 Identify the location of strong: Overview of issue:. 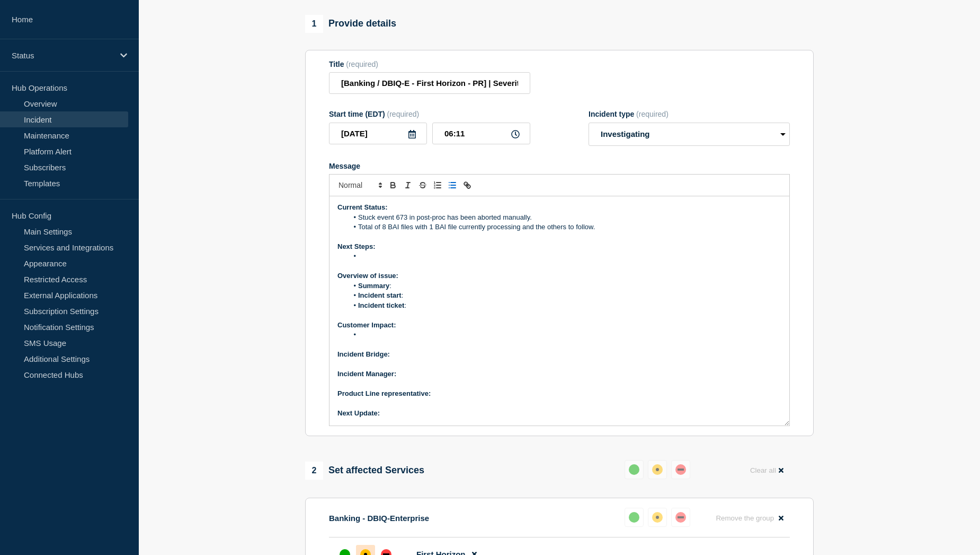
(368, 275).